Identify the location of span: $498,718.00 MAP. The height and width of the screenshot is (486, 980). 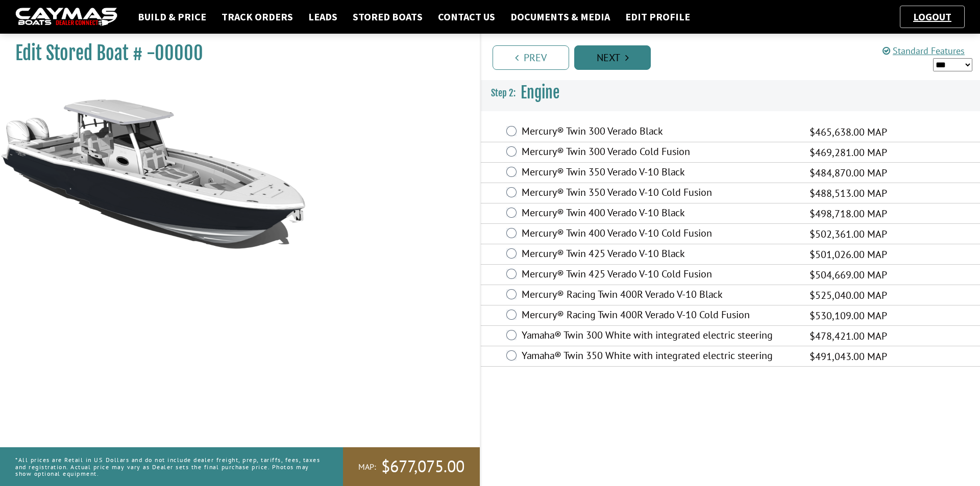
(848, 214).